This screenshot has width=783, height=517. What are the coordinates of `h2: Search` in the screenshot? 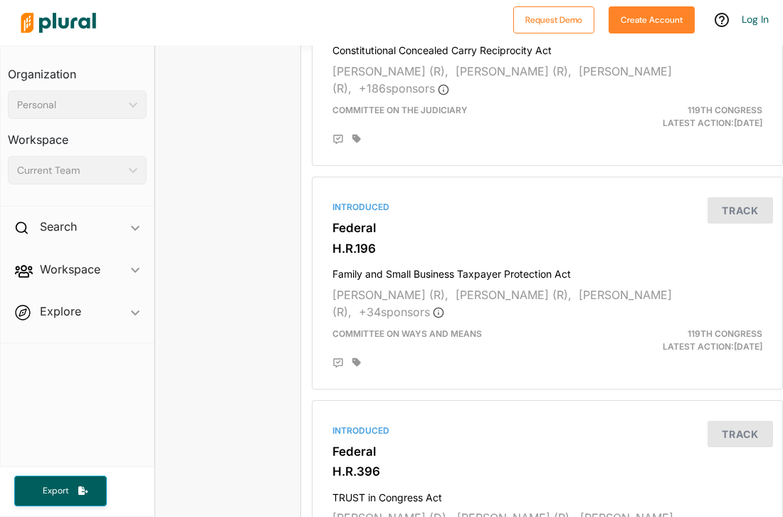 It's located at (58, 226).